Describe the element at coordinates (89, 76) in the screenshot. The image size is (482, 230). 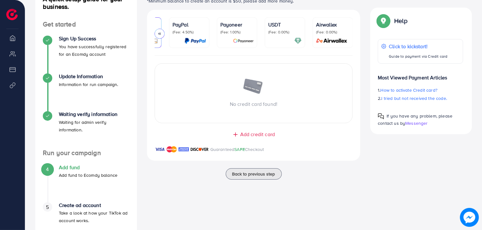
I see `h4: Update Information` at that location.